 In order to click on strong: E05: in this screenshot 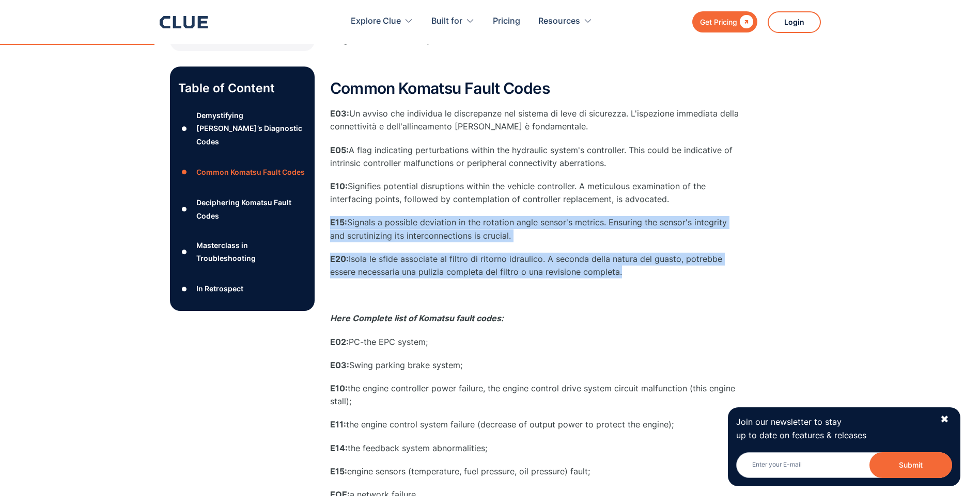, I will do `click(339, 151)`.